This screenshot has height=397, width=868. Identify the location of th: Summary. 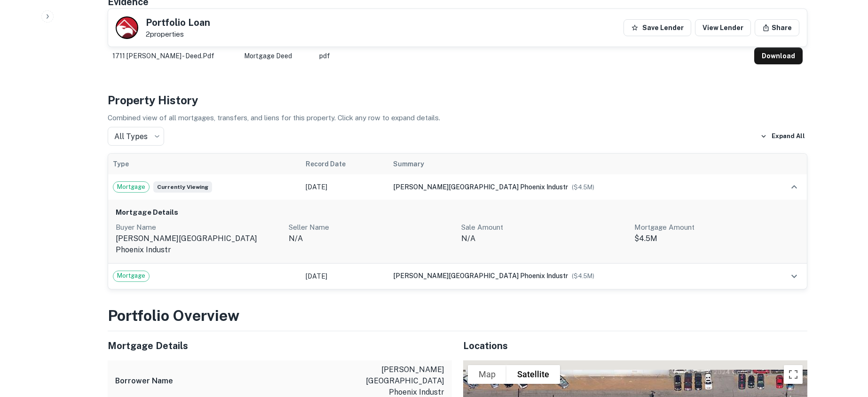
(575, 164).